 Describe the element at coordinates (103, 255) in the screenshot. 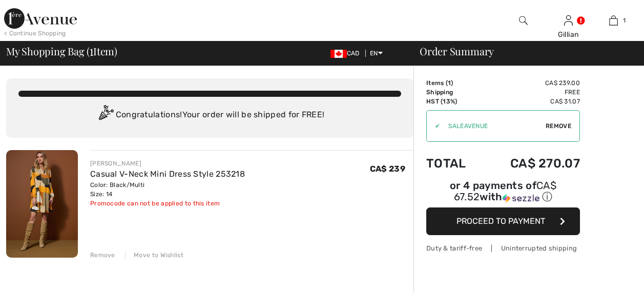

I see `div: Remove` at that location.